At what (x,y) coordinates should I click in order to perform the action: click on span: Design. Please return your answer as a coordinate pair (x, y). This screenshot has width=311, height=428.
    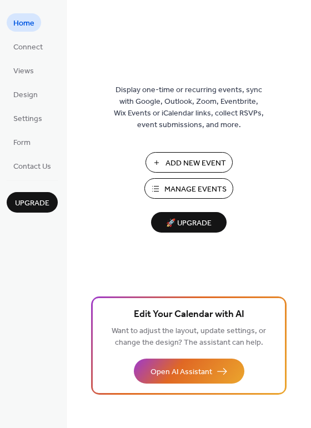
    Looking at the image, I should click on (26, 95).